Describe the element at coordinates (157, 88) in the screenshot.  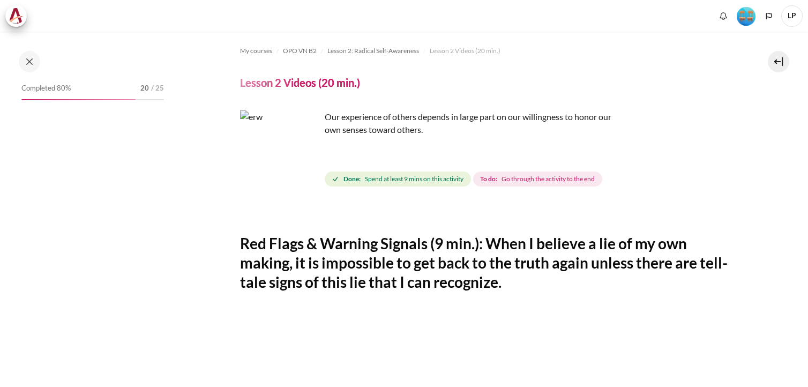
I see `span: / 25` at that location.